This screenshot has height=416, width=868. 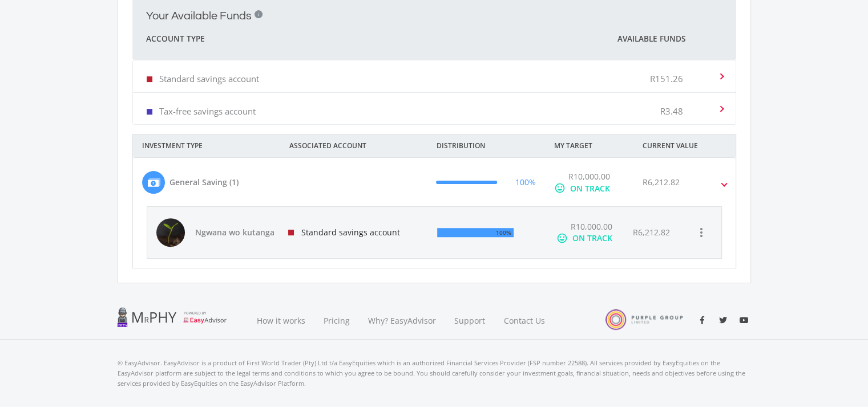 I want to click on span: Account Type, so click(x=175, y=39).